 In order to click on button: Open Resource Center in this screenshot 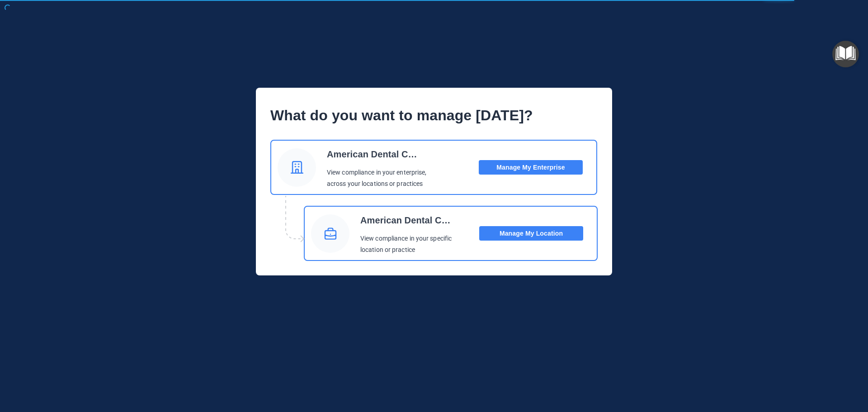, I will do `click(846, 54)`.